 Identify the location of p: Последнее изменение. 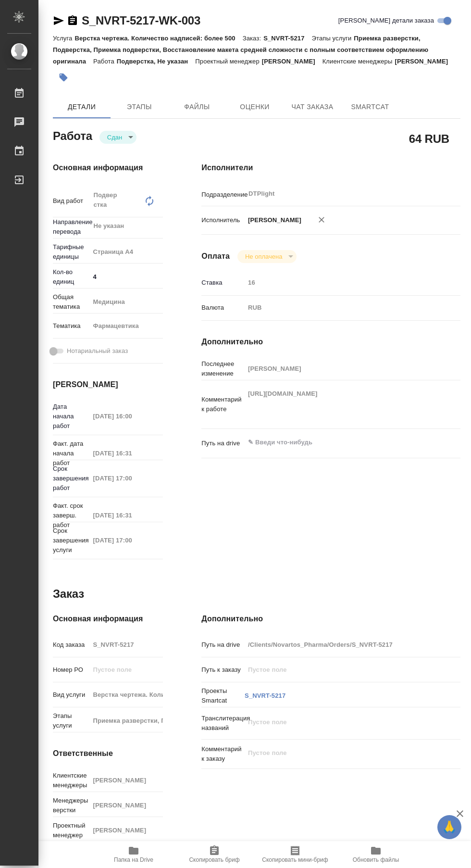
(223, 369).